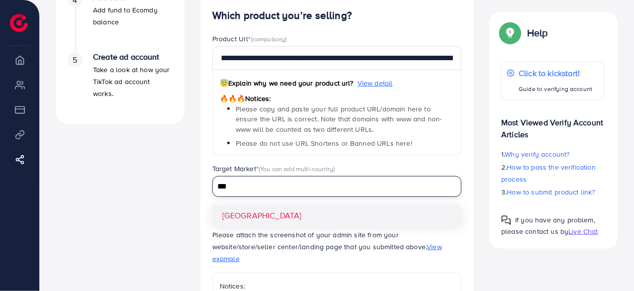 The image size is (634, 291). What do you see at coordinates (75, 60) in the screenshot?
I see `span: 5` at bounding box center [75, 60].